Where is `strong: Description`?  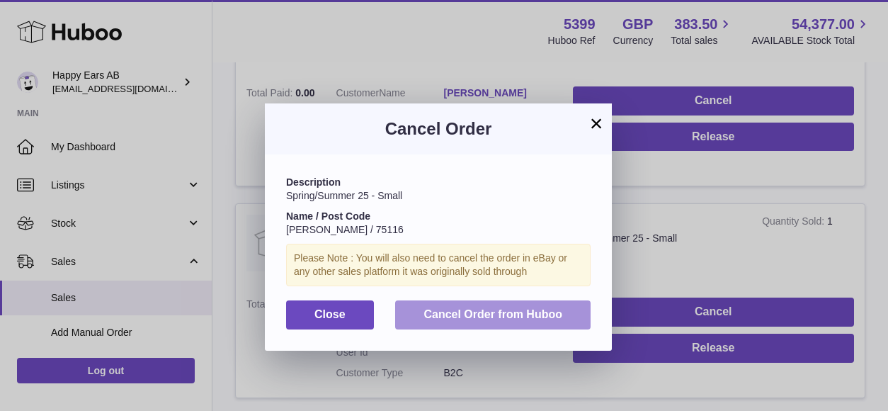
strong: Description is located at coordinates (313, 182).